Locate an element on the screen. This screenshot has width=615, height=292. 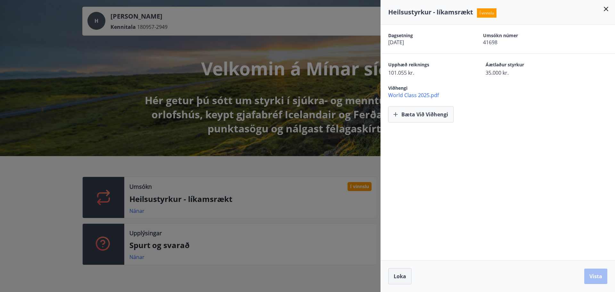
button: Bæta við viðhengi is located at coordinates (421, 114).